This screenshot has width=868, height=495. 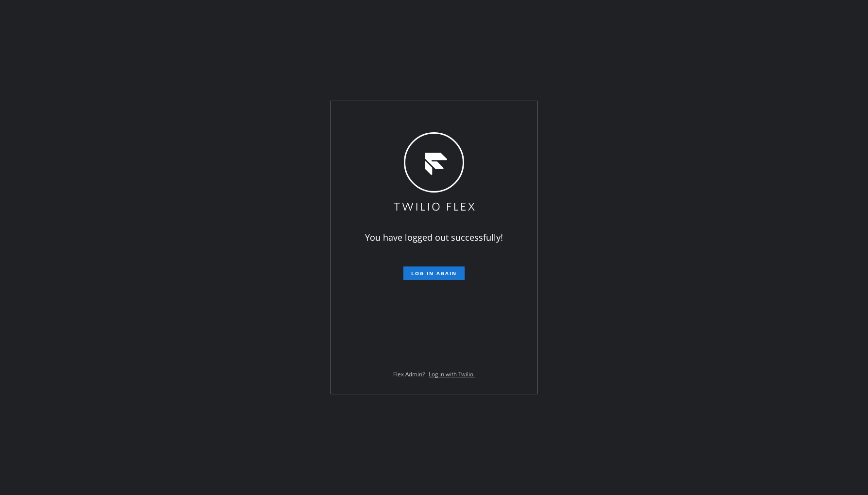 What do you see at coordinates (451, 374) in the screenshot?
I see `a: Log in with Twilio.` at bounding box center [451, 374].